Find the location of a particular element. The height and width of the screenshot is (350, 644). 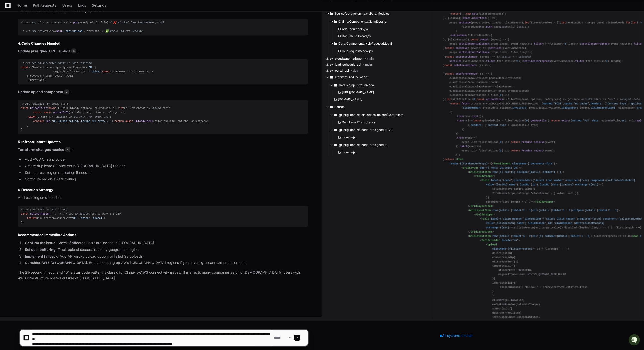

span: claimReasonLabel is located at coordinates (603, 108).